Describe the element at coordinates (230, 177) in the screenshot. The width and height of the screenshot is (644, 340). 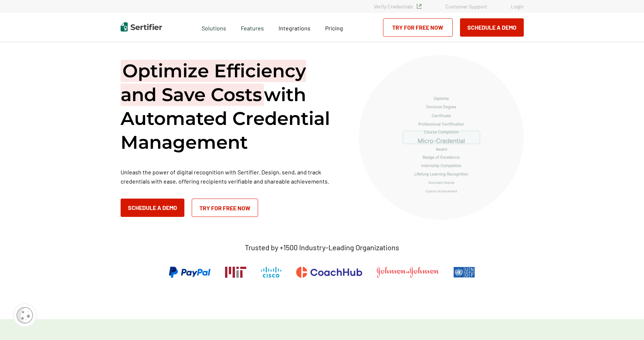
I see `p: Unleash the power of digital recognition with Sertifier. Design, send, and track credentials with...` at that location.